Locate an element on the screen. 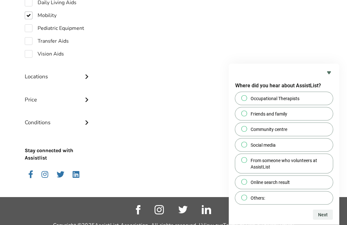 This screenshot has width=347, height=225. img: facebook_link is located at coordinates (138, 210).